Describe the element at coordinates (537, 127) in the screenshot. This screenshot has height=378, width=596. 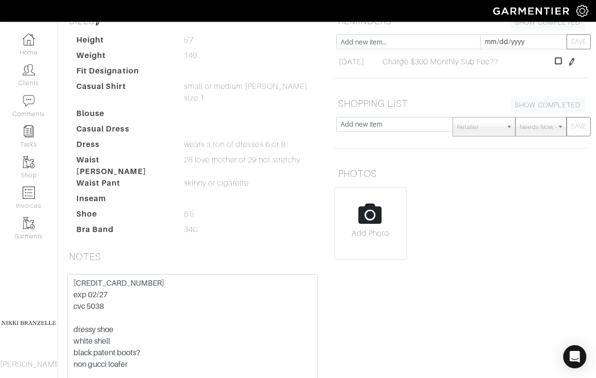
I see `span: Needs Now` at that location.